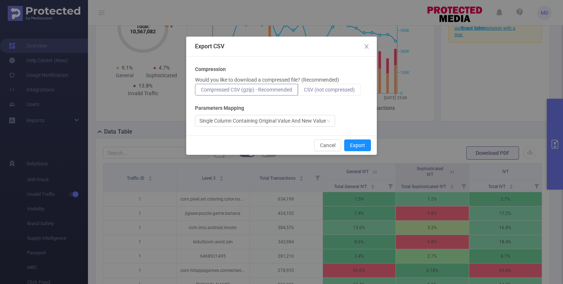 This screenshot has height=284, width=563. I want to click on div: Single Column Containing Original Value And New Value, so click(262, 121).